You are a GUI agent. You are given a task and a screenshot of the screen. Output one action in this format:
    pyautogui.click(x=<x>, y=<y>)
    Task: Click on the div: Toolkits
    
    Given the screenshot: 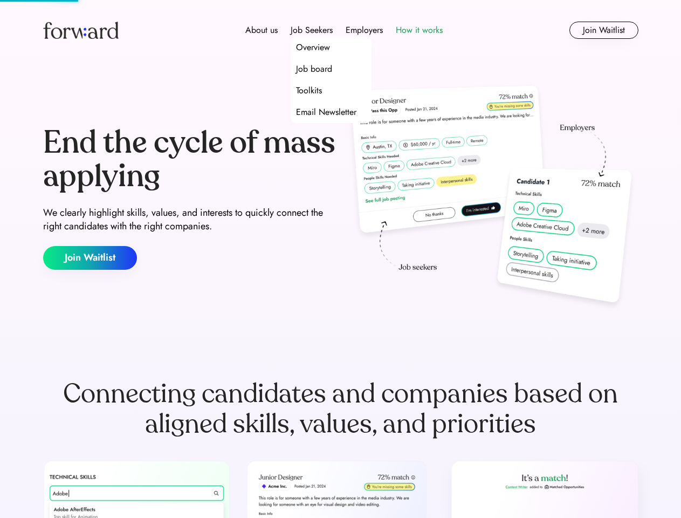 What is the action you would take?
    pyautogui.click(x=309, y=91)
    